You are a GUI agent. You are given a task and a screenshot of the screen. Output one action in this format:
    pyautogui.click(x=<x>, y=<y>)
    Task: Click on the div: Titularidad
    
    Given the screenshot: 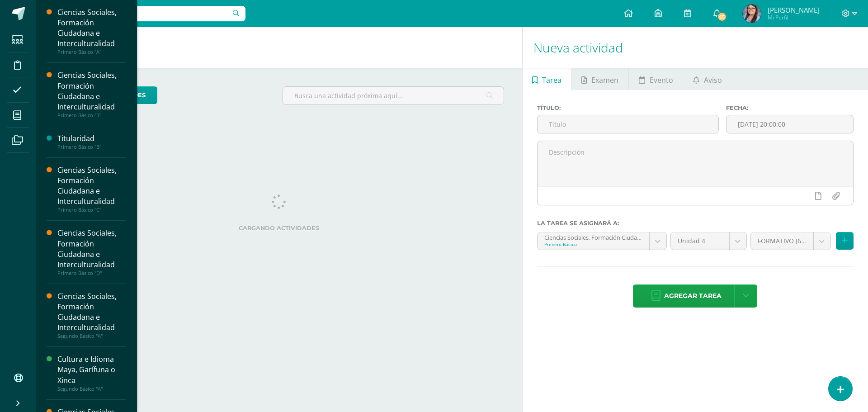 What is the action you would take?
    pyautogui.click(x=92, y=138)
    